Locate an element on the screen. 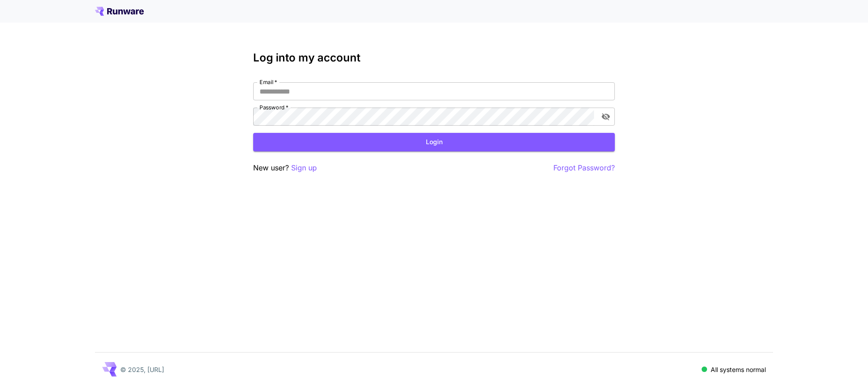 The width and height of the screenshot is (868, 386). p: All systems normal is located at coordinates (738, 370).